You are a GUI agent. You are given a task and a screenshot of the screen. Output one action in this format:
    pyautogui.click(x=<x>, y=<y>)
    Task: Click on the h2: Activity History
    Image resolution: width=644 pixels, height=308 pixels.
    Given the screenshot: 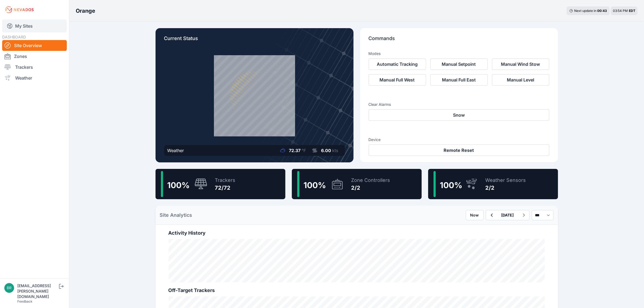 What is the action you would take?
    pyautogui.click(x=357, y=233)
    